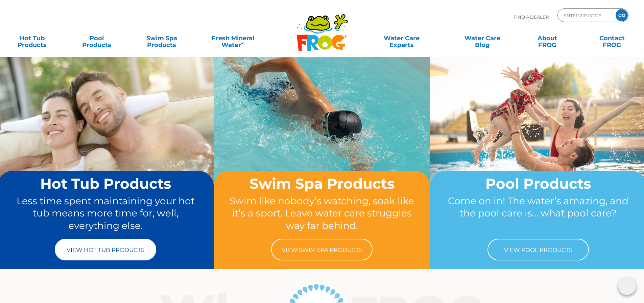 The height and width of the screenshot is (303, 644). I want to click on a: ContactFROG, so click(612, 38).